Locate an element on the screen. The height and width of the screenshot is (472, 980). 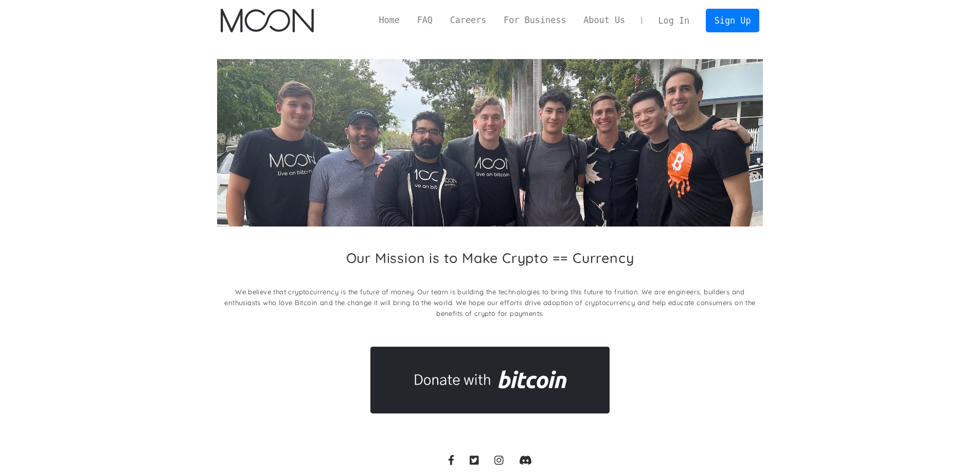
h2: Our Mission is to Make Crypto == Currency is located at coordinates (490, 258).